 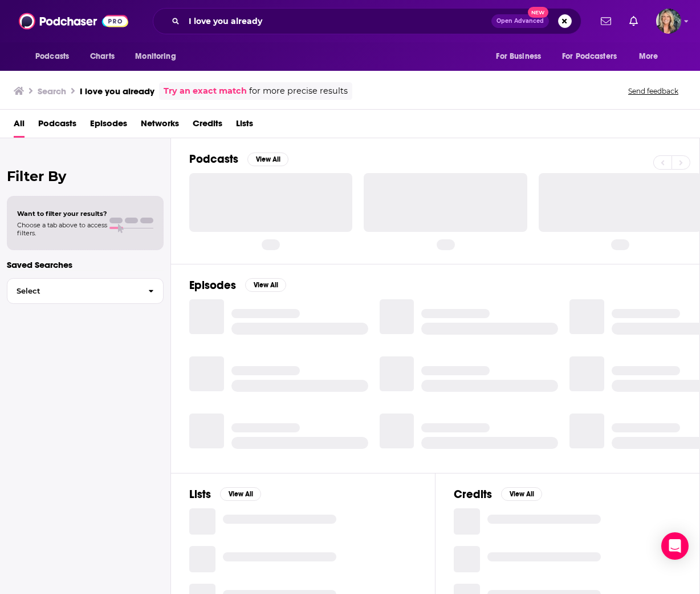 What do you see at coordinates (102, 57) in the screenshot?
I see `span: Charts` at bounding box center [102, 57].